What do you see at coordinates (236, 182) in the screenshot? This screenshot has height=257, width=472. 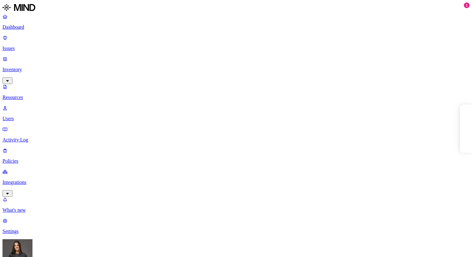 I see `a: Integrations` at bounding box center [236, 182].